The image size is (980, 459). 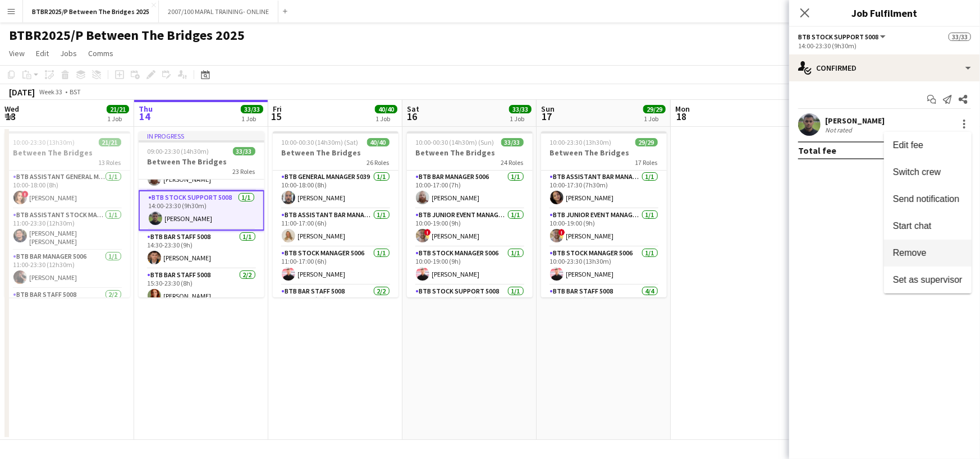 I want to click on span: Edit fee, so click(x=908, y=145).